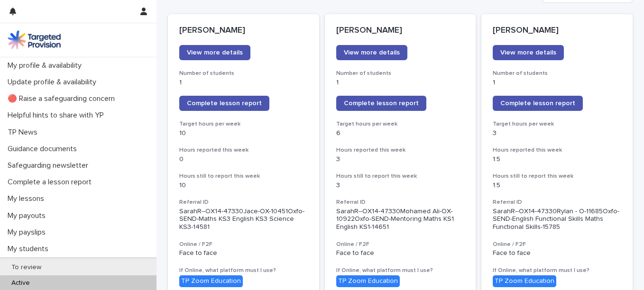 The height and width of the screenshot is (290, 644). I want to click on p: Complete a lesson report, so click(52, 182).